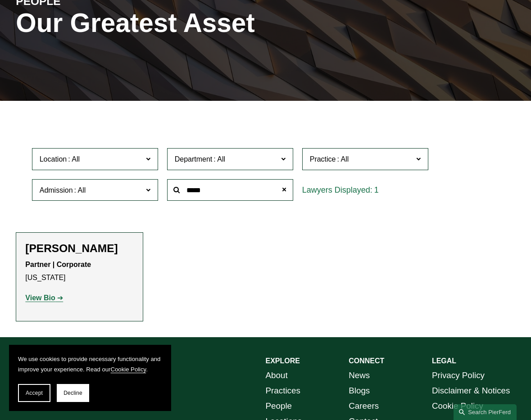 This screenshot has height=420, width=531. What do you see at coordinates (35, 393) in the screenshot?
I see `button: Accept` at bounding box center [35, 393].